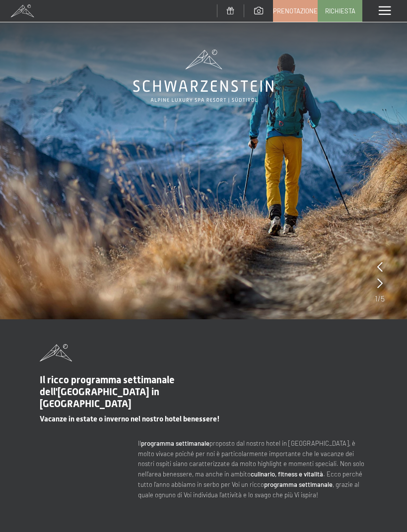 This screenshot has height=532, width=407. What do you see at coordinates (340, 11) in the screenshot?
I see `span: Richiesta` at bounding box center [340, 11].